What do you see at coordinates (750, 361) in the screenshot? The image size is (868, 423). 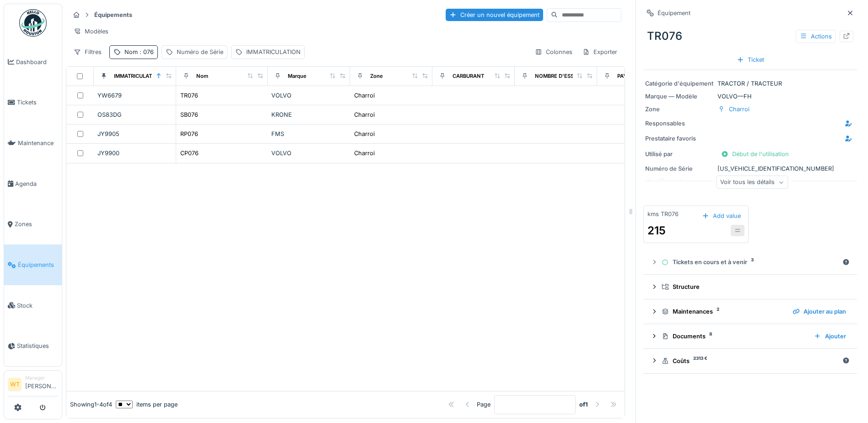 I see `div: Coûts` at bounding box center [750, 361].